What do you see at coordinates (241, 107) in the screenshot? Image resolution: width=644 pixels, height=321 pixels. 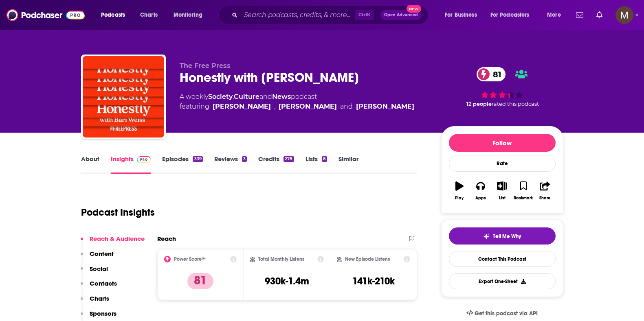 I see `a: Bari Weiss` at bounding box center [241, 107].